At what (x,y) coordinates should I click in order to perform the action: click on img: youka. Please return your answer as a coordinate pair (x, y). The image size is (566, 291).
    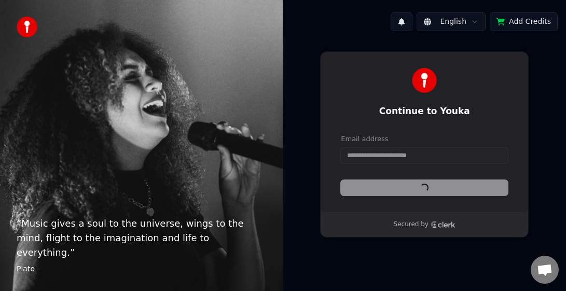
    Looking at the image, I should click on (27, 27).